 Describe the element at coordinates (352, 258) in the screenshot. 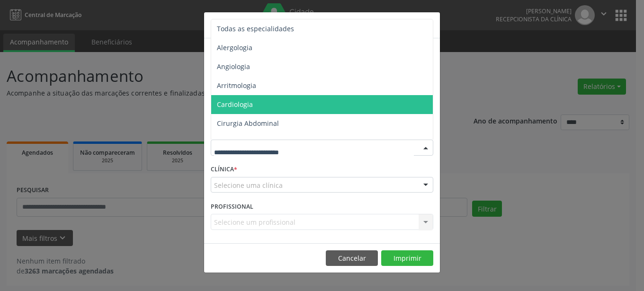

I see `button: Cancelar` at that location.